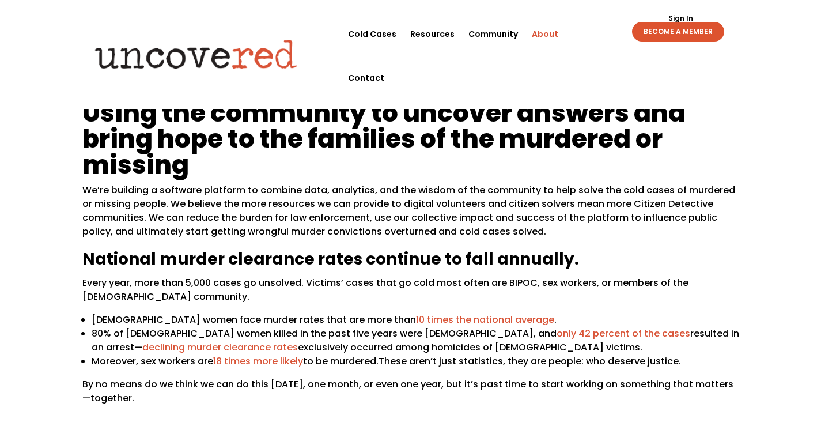  I want to click on a: Community, so click(493, 34).